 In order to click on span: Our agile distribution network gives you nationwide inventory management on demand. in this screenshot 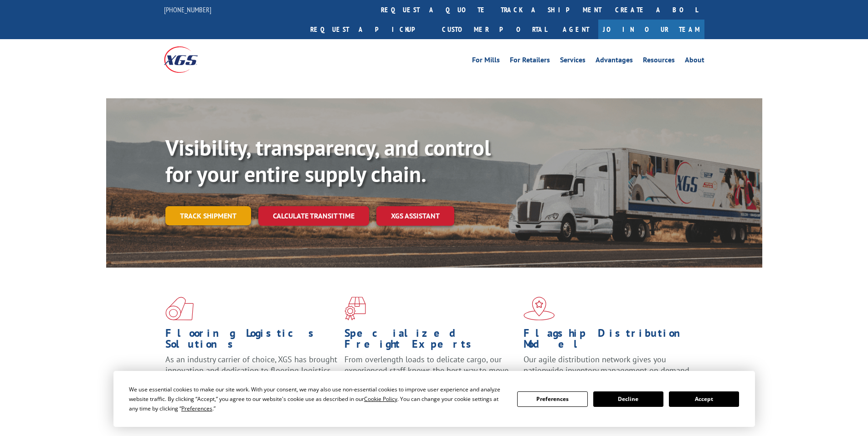, I will do `click(608, 365)`.